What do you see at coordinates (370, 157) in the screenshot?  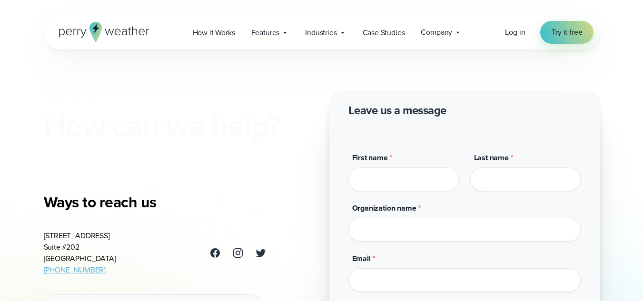 I see `span: First name` at bounding box center [370, 157].